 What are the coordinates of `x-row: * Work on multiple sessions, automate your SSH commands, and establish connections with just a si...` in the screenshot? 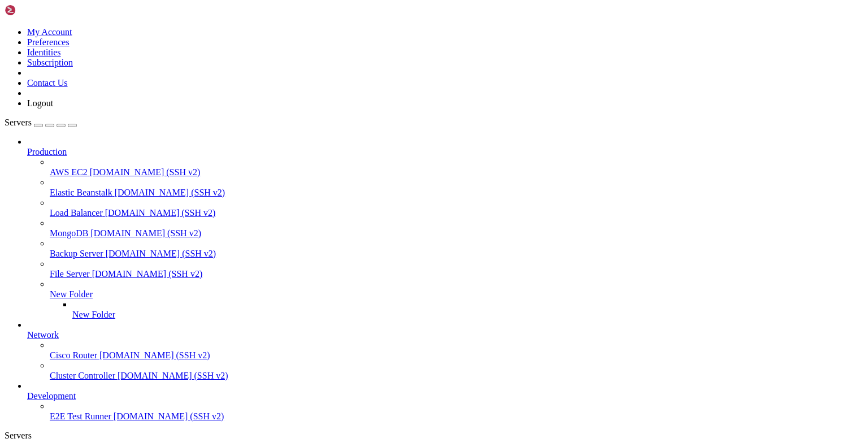 It's located at (363, 105).